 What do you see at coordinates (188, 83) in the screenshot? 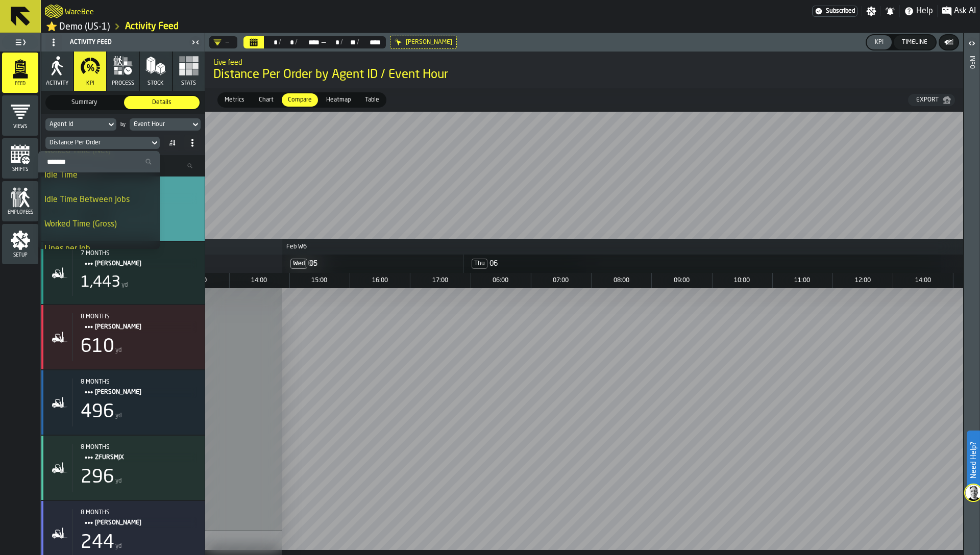
I see `span: Stats` at bounding box center [188, 83].